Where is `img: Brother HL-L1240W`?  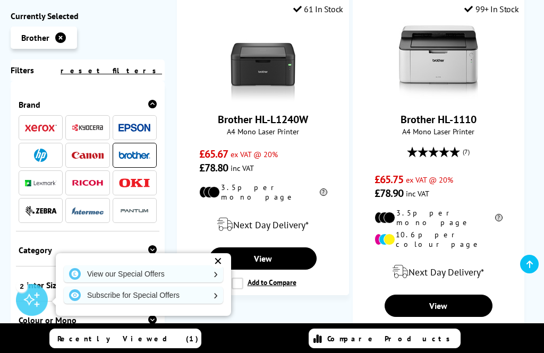
img: Brother HL-L1240W is located at coordinates (263, 62).